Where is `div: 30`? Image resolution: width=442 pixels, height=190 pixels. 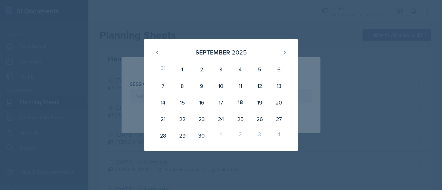 div: 30 is located at coordinates (201, 136).